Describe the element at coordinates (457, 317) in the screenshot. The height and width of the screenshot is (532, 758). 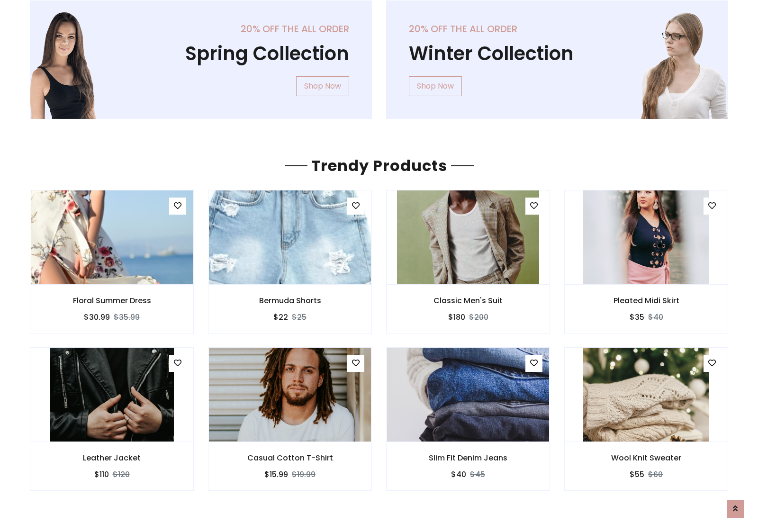
I see `h6: $180` at that location.